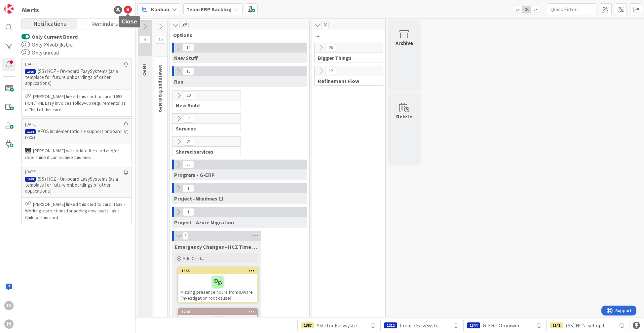  I want to click on button: Only unread, so click(25, 53).